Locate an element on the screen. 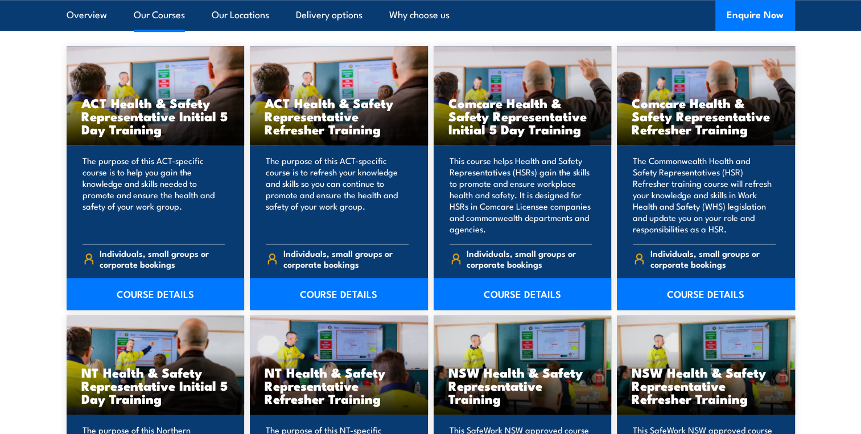 This screenshot has height=434, width=861. h3: NSW Health & Safety Representative Training is located at coordinates (522, 385).